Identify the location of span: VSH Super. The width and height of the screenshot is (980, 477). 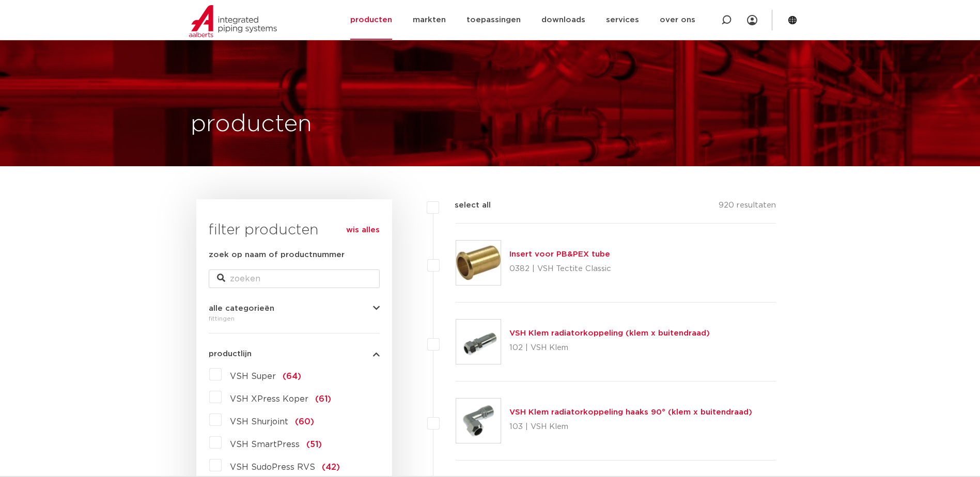
(253, 376).